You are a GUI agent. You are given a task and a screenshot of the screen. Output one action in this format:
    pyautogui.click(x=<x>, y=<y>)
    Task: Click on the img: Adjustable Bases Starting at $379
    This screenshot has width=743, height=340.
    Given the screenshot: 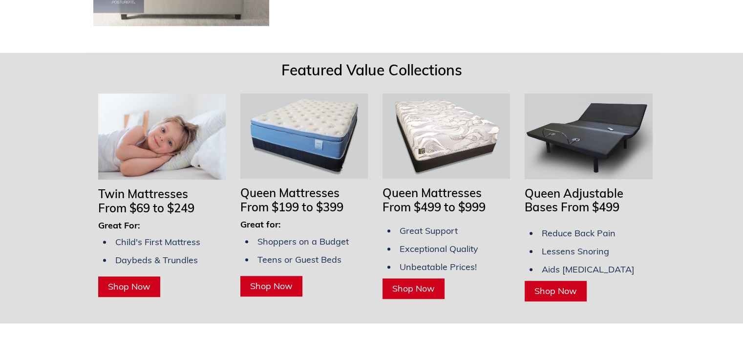 What is the action you would take?
    pyautogui.click(x=589, y=136)
    